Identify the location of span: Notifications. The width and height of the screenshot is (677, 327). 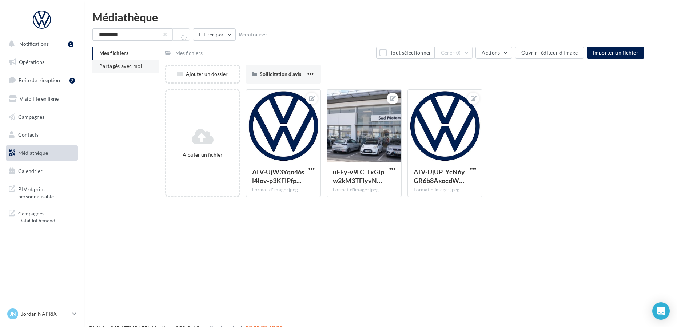
(34, 44).